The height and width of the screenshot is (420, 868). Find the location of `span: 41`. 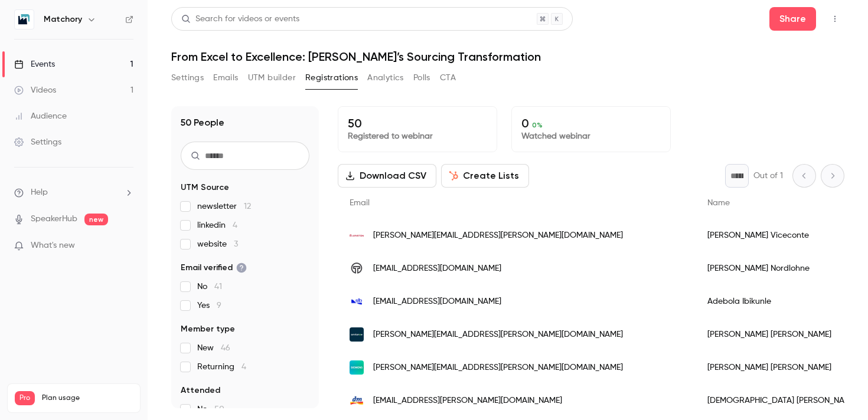

span: 41 is located at coordinates (218, 287).